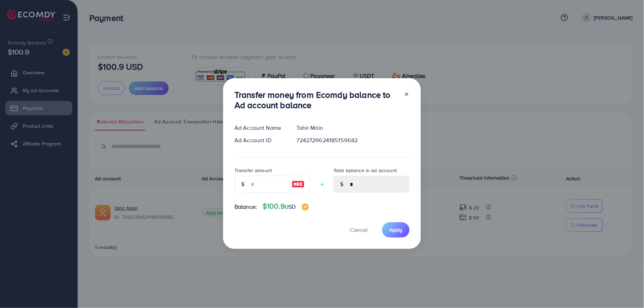  I want to click on div: Ad Account ID, so click(260, 140).